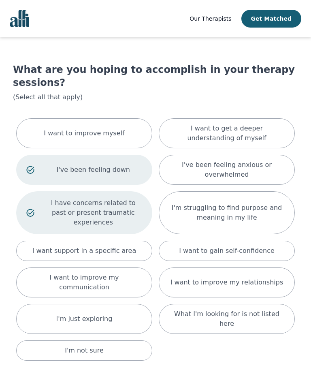 This screenshot has width=311, height=372. Describe the element at coordinates (84, 251) in the screenshot. I see `p: I want support in a specific area` at that location.